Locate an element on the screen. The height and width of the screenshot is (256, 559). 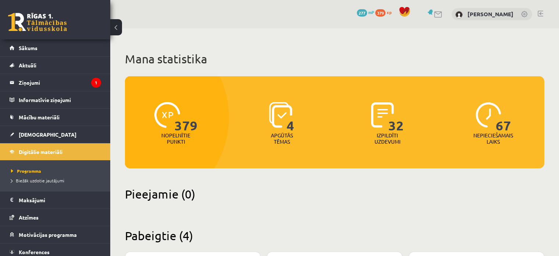
span: 32 is located at coordinates (396, 117).